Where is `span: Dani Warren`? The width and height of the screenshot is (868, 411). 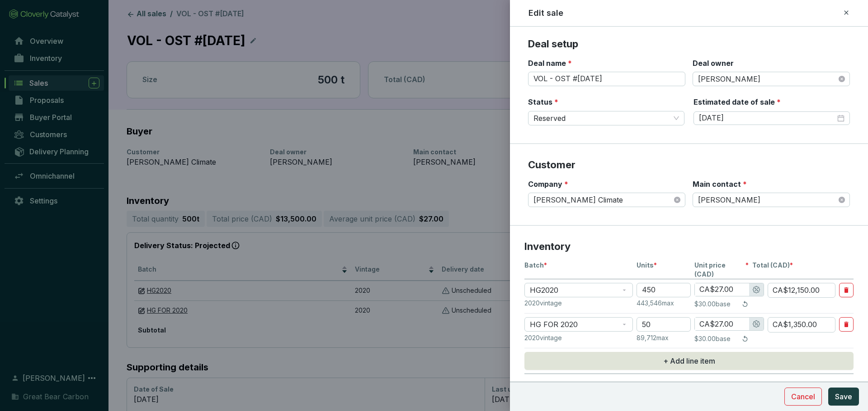 span: Dani Warren is located at coordinates (772, 79).